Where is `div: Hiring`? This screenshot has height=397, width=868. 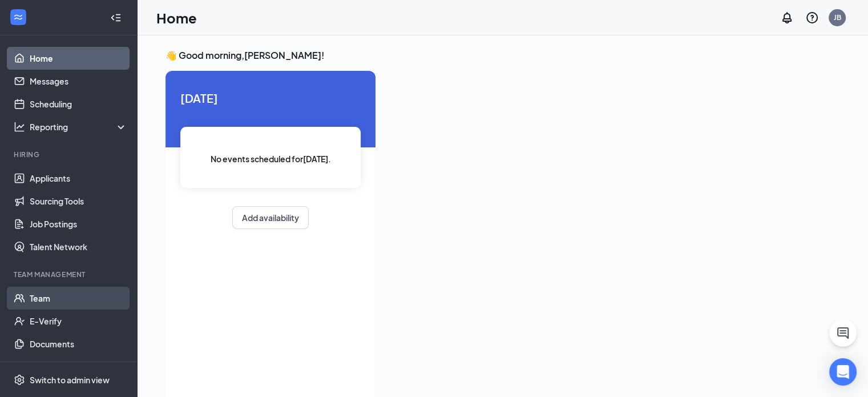 div: Hiring is located at coordinates (69, 154).